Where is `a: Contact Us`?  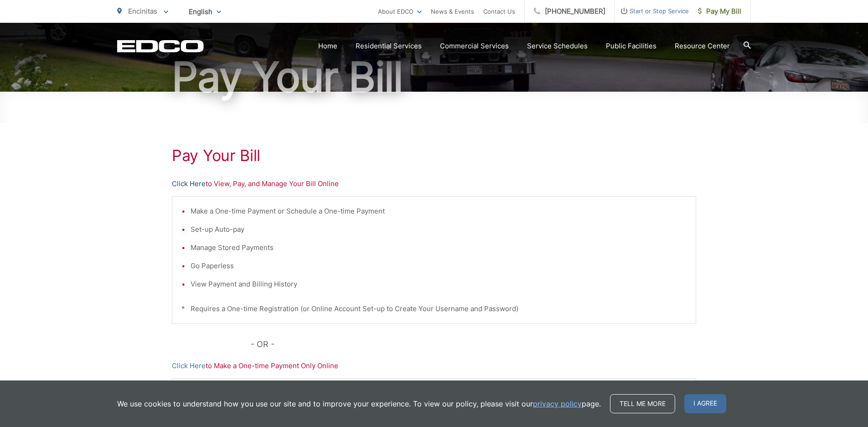
a: Contact Us is located at coordinates (499, 11).